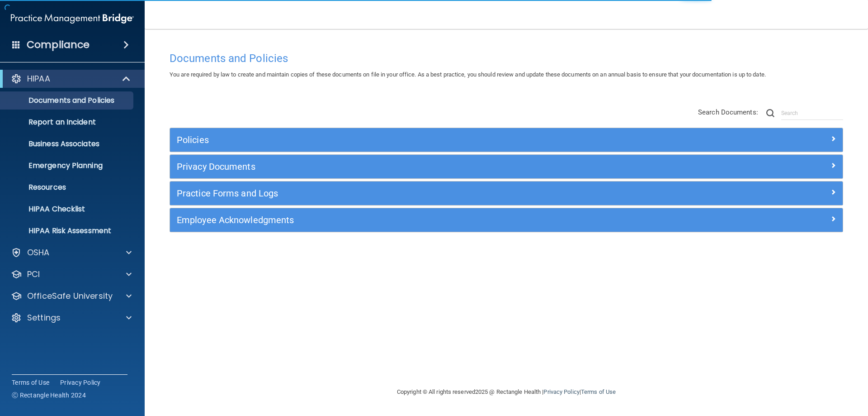  I want to click on a: OSHA, so click(71, 252).